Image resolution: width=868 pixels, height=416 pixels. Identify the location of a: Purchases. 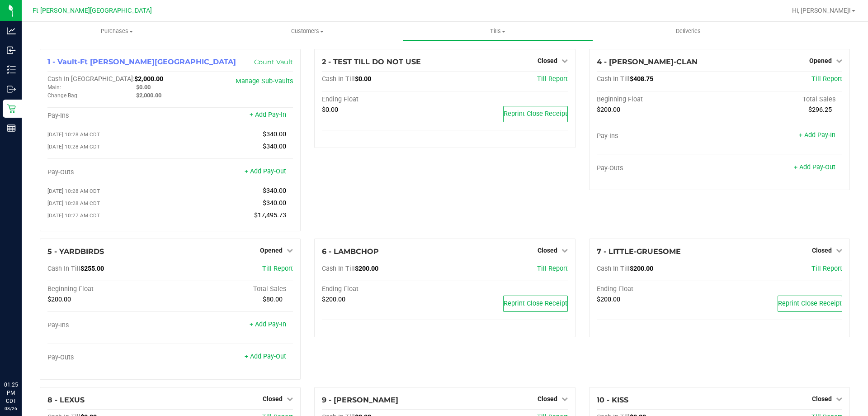
(117, 31).